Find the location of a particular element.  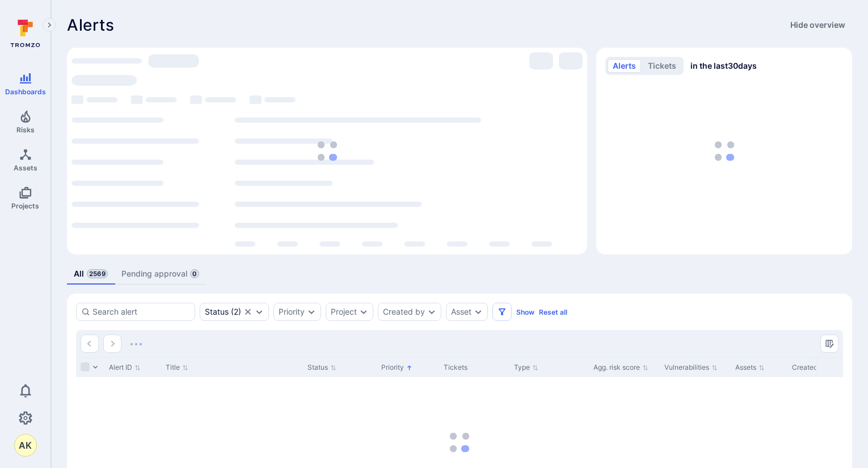

button: Sort by Assets is located at coordinates (750, 368).